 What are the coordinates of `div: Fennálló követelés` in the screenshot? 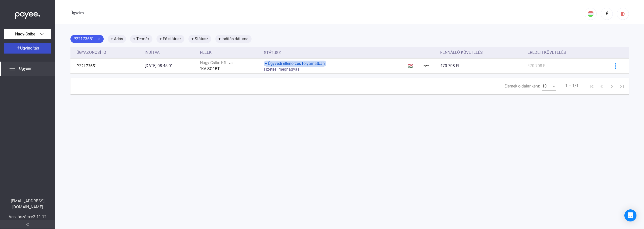 It's located at (482, 53).